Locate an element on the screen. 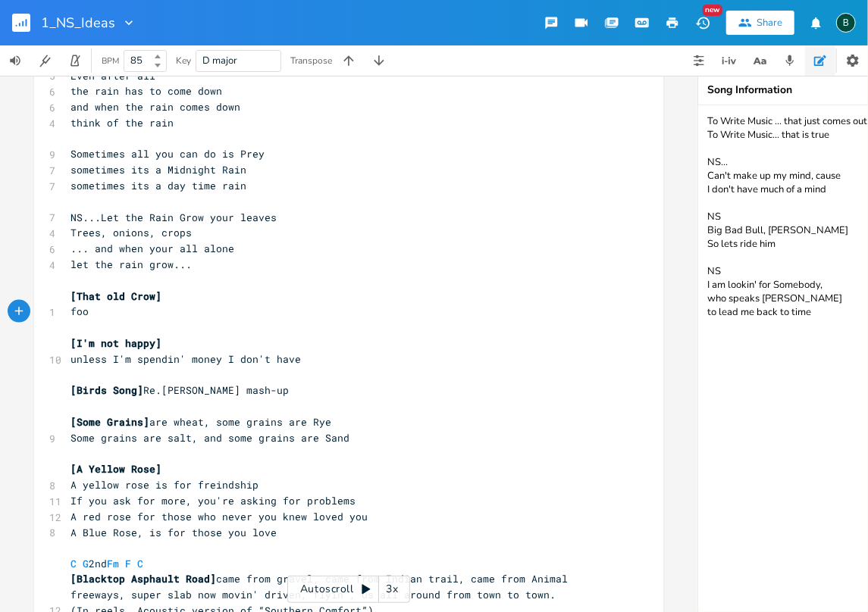  span: [Some Grains] is located at coordinates (110, 422).